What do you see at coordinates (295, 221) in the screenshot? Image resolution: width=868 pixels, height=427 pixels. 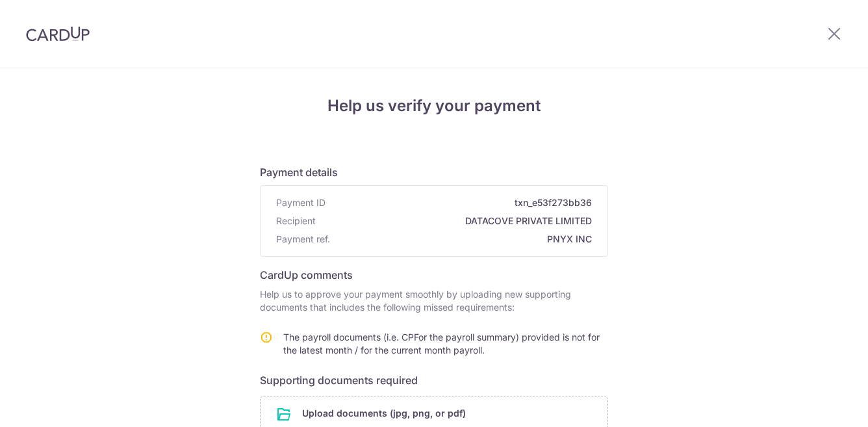 I see `span: Recipient` at bounding box center [295, 221].